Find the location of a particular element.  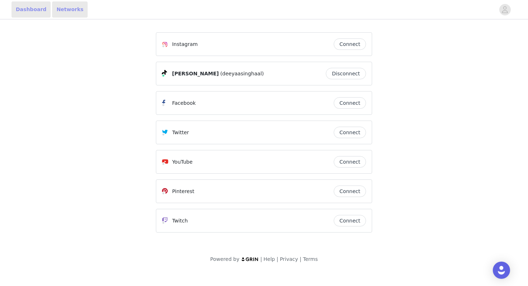

a: Privacy is located at coordinates (289, 260).